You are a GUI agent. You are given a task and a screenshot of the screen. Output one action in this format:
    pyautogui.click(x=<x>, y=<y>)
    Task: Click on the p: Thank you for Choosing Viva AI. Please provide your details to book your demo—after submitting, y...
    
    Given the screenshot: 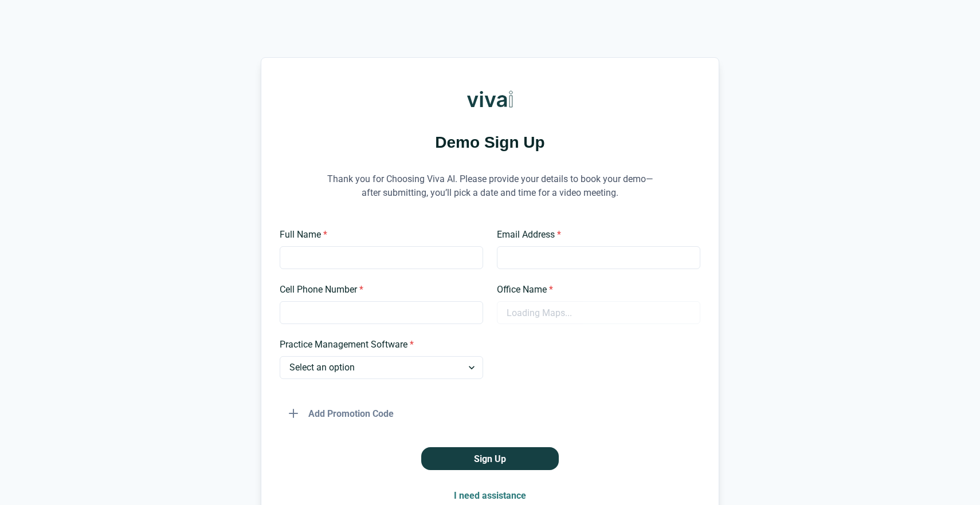 What is the action you would take?
    pyautogui.click(x=490, y=186)
    